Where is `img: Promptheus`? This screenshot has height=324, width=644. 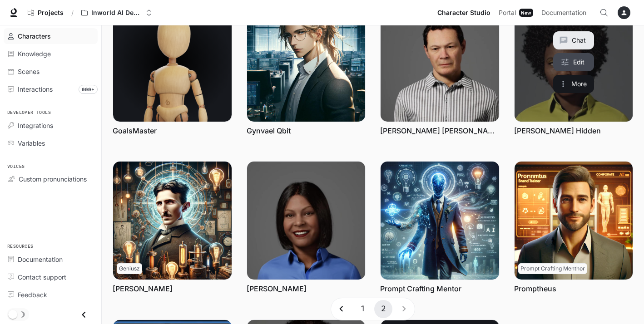 img: Promptheus is located at coordinates (573, 221).